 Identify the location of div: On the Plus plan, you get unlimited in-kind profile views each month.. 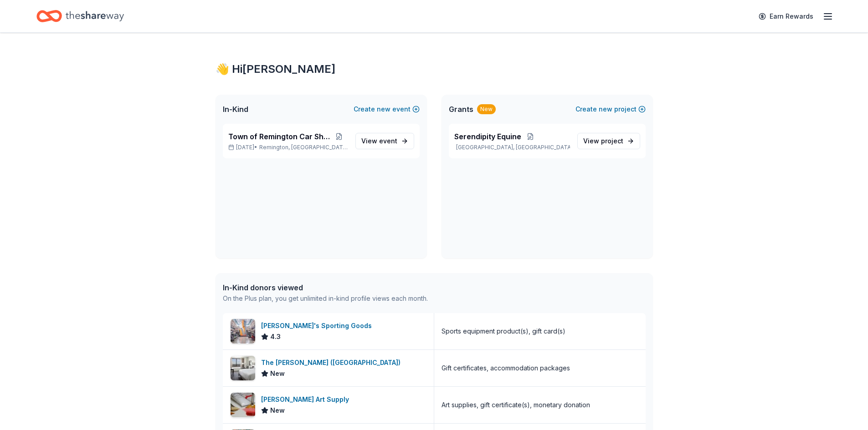
(325, 299).